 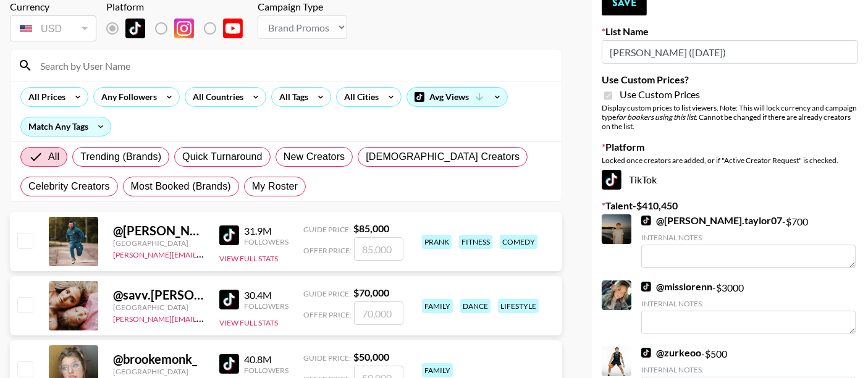 What do you see at coordinates (53, 157) in the screenshot?
I see `span: All` at bounding box center [53, 157].